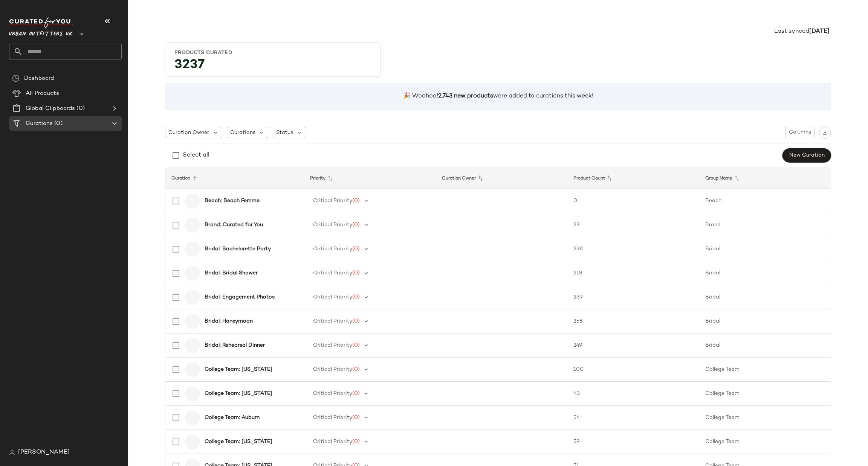 The image size is (868, 466). What do you see at coordinates (229, 321) in the screenshot?
I see `b: Bridal: Honeymoon` at bounding box center [229, 321].